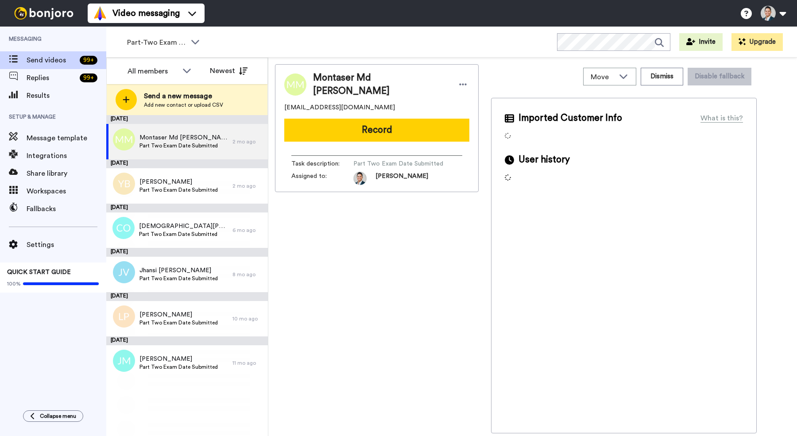 The width and height of the screenshot is (797, 436). Describe the element at coordinates (66, 191) in the screenshot. I see `span: Workspaces` at that location.